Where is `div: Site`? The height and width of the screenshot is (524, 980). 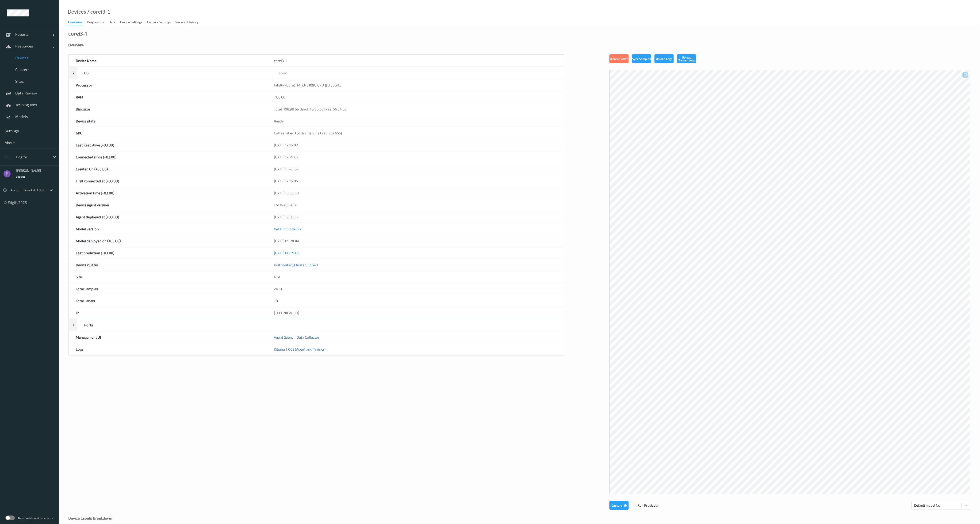 div: Site is located at coordinates (167, 277).